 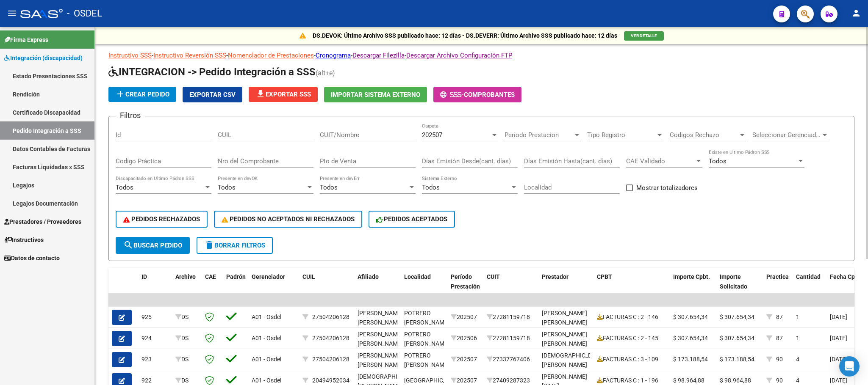 What do you see at coordinates (378, 286) in the screenshot?
I see `datatable-header-cell: Afiliado` at bounding box center [378, 286].